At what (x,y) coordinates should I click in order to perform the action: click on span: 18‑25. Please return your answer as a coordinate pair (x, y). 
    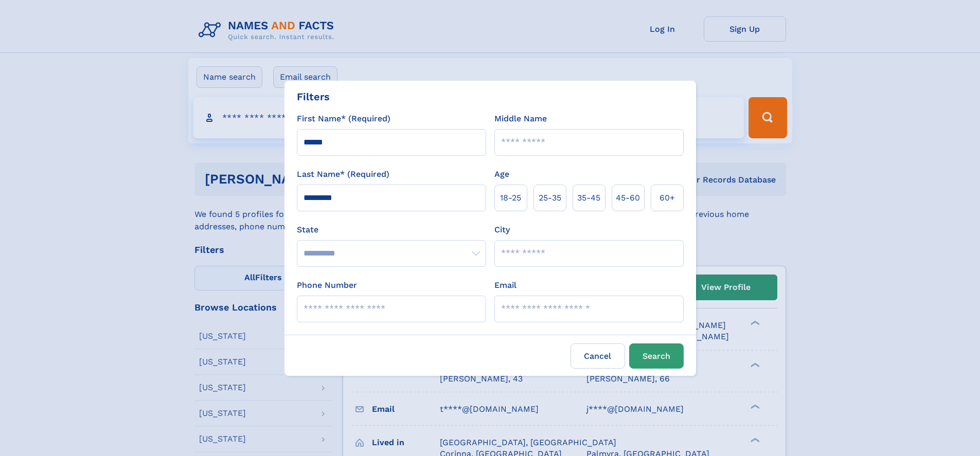
    Looking at the image, I should click on (510, 198).